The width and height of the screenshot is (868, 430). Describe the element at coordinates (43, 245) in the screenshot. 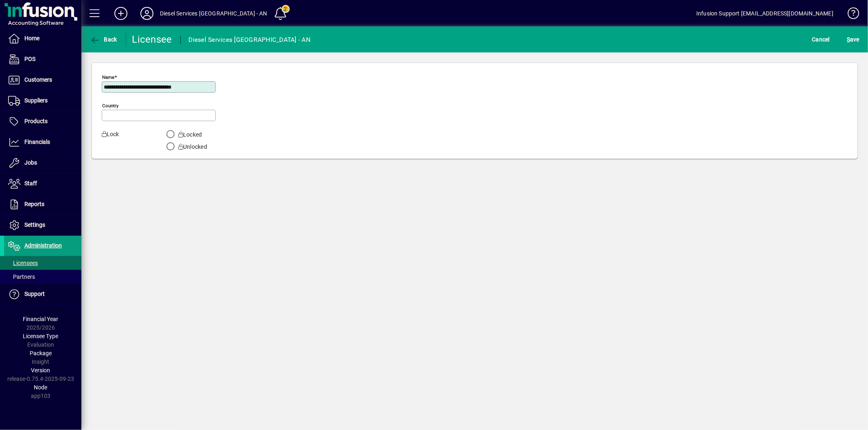

I see `span: Administration` at that location.